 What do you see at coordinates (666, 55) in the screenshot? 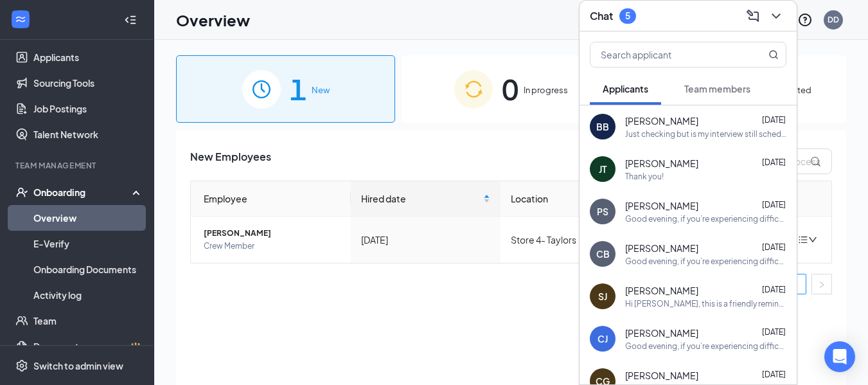
I see `input: Search applicant` at bounding box center [666, 55].